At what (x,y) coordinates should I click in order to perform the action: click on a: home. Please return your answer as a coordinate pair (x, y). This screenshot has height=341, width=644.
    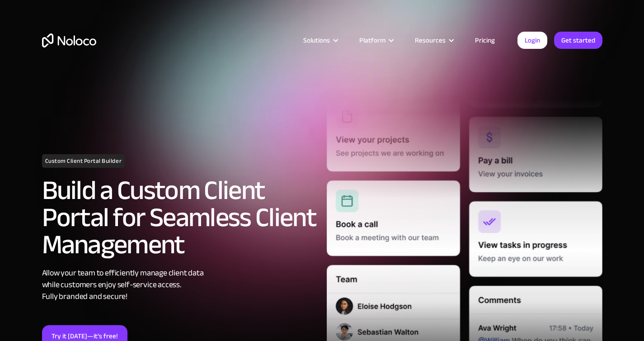
    Looking at the image, I should click on (69, 40).